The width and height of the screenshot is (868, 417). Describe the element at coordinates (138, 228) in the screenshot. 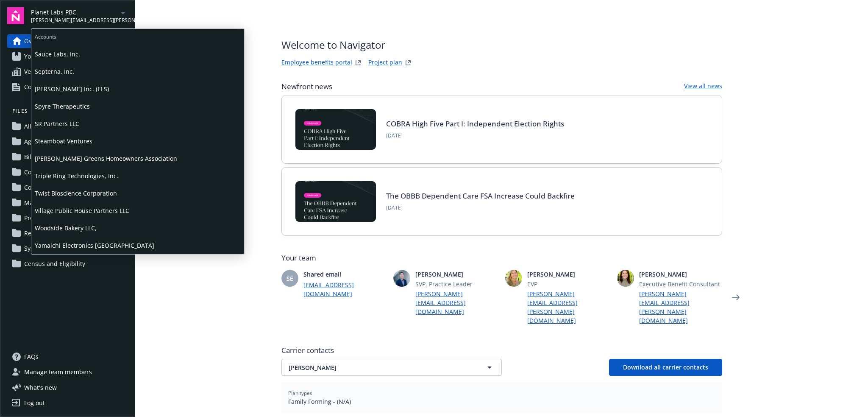

I see `span: Woodside Bakery LLC,` at that location.